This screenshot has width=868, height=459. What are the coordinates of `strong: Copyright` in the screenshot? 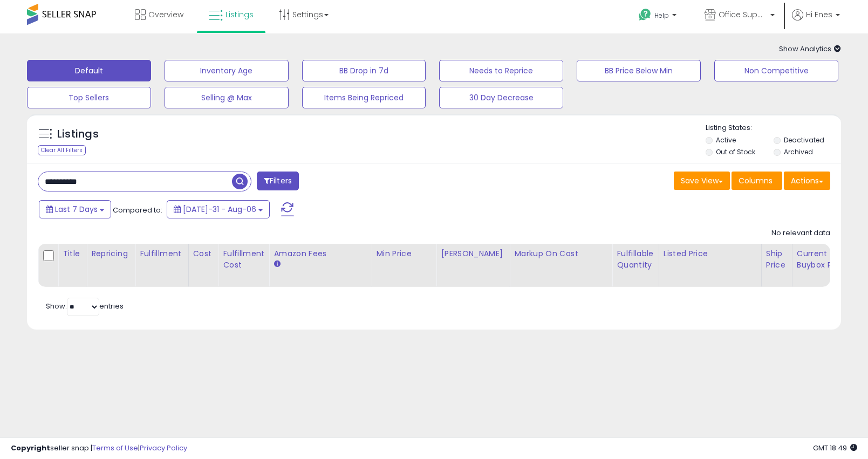 It's located at (30, 448).